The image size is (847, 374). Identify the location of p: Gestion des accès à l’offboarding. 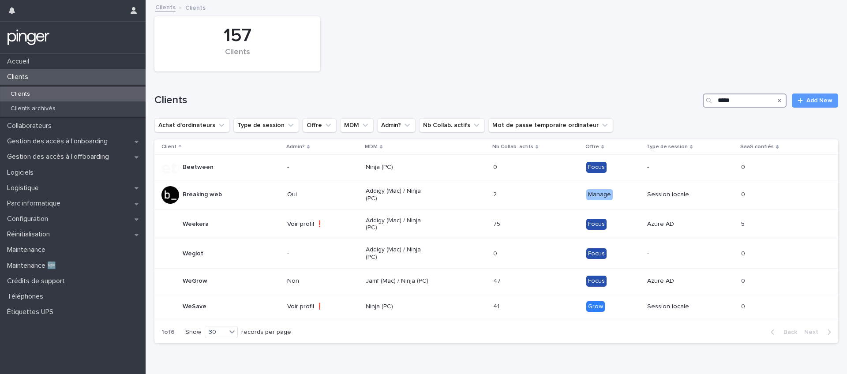
(60, 157).